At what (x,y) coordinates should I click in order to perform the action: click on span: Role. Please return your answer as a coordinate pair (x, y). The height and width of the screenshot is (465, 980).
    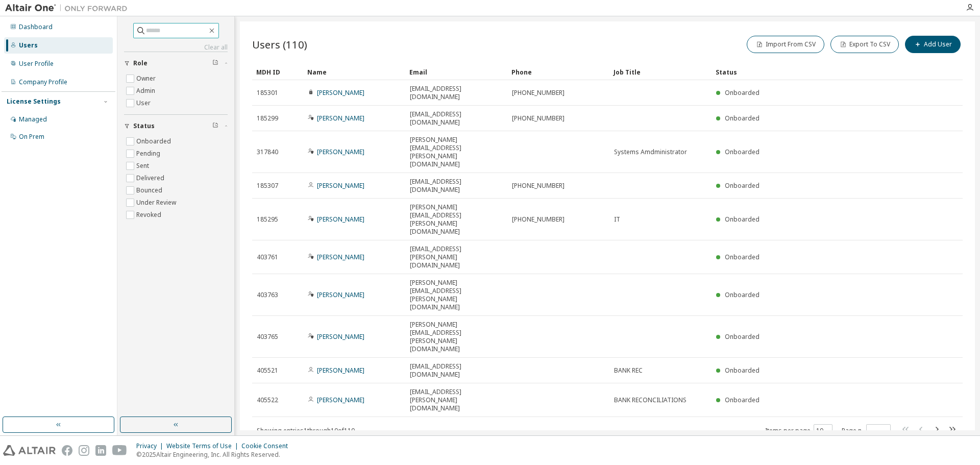
    Looking at the image, I should click on (141, 63).